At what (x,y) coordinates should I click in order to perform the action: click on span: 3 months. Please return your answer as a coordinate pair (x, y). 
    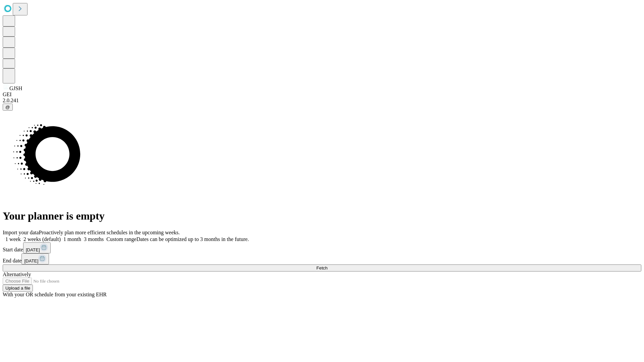
    Looking at the image, I should click on (94, 239).